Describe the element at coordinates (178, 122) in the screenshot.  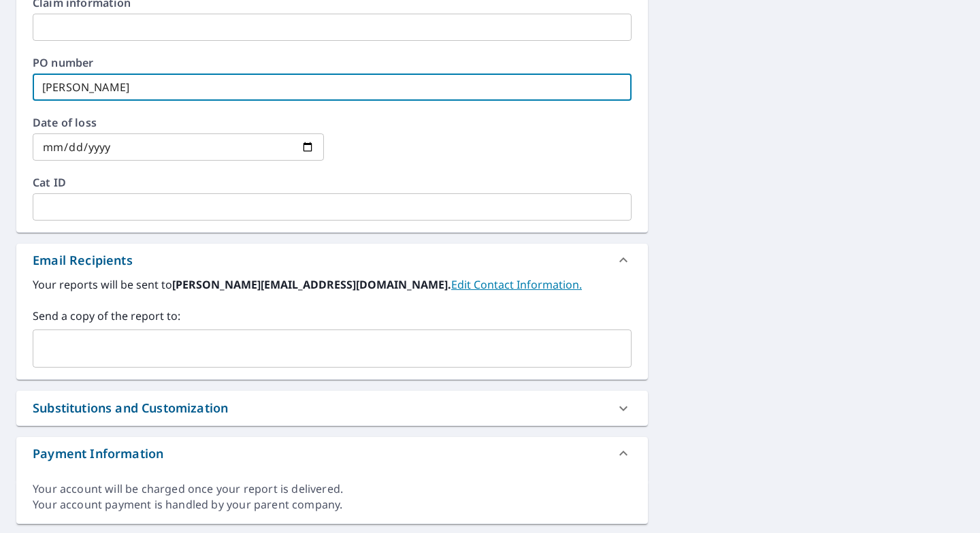
I see `label: Date of loss` at that location.